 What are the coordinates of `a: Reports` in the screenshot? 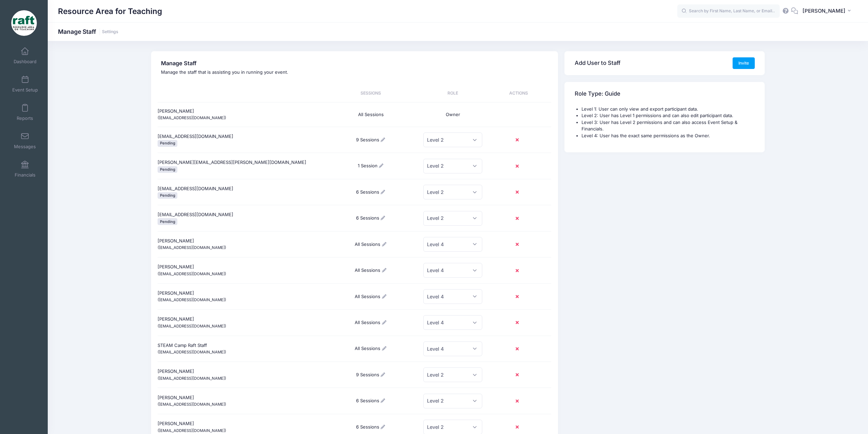 It's located at (25, 112).